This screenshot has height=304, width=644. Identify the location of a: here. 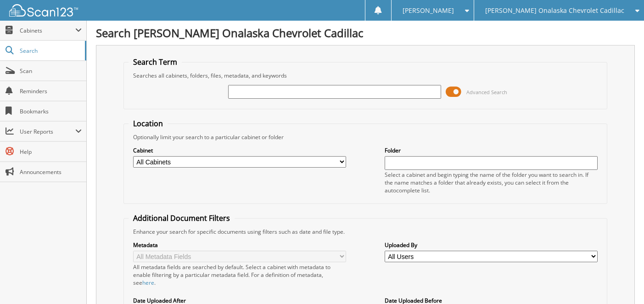
(148, 282).